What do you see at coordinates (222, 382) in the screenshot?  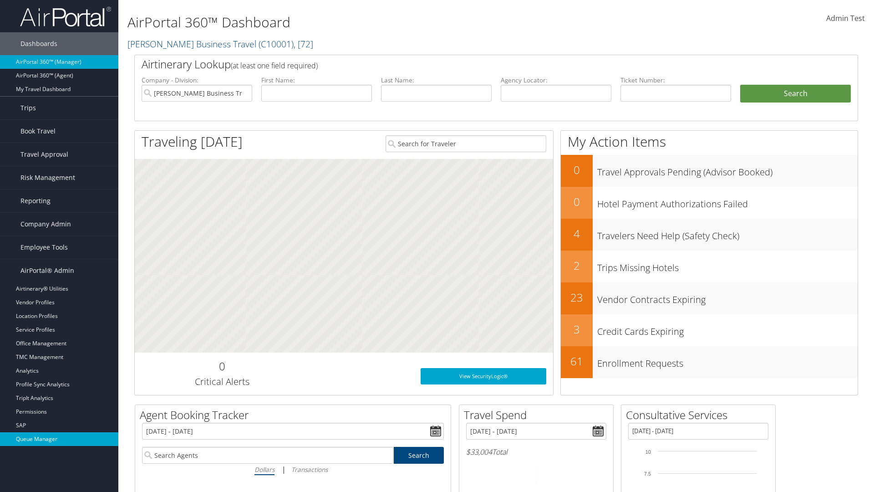 I see `h3: Critical Alerts` at bounding box center [222, 382].